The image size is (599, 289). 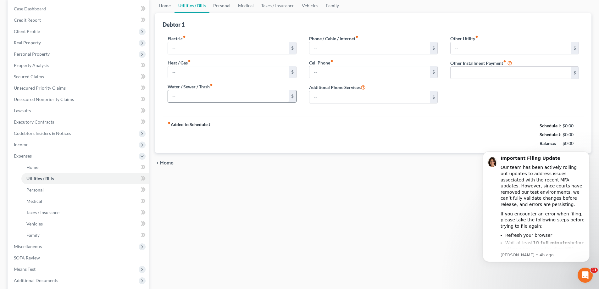 What do you see at coordinates (550, 134) in the screenshot?
I see `strong: Schedule J:` at bounding box center [550, 134].